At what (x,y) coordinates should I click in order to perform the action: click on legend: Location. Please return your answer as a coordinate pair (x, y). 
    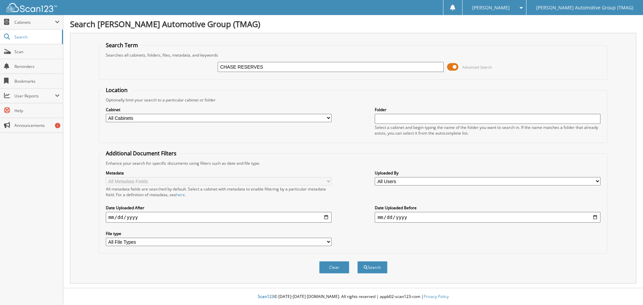
    Looking at the image, I should click on (117, 90).